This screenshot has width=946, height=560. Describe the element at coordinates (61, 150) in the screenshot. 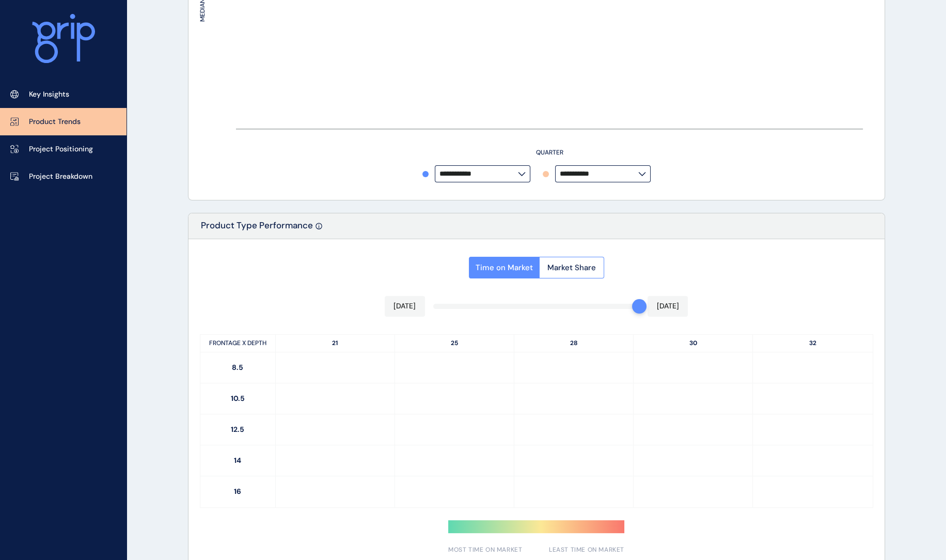

I see `p: Project Positioning` at that location.